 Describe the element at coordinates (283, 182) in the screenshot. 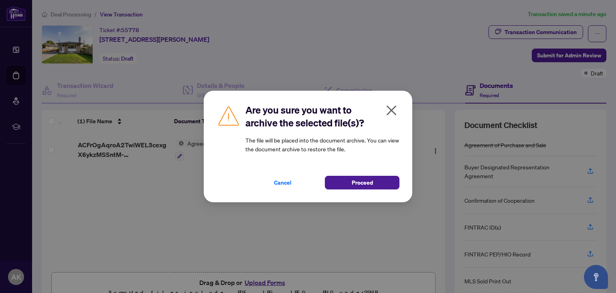

I see `span: Cancel` at that location.